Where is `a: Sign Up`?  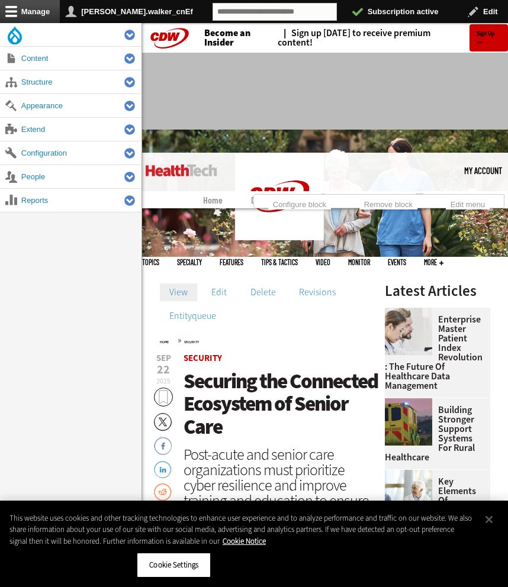 a: Sign Up is located at coordinates (488, 38).